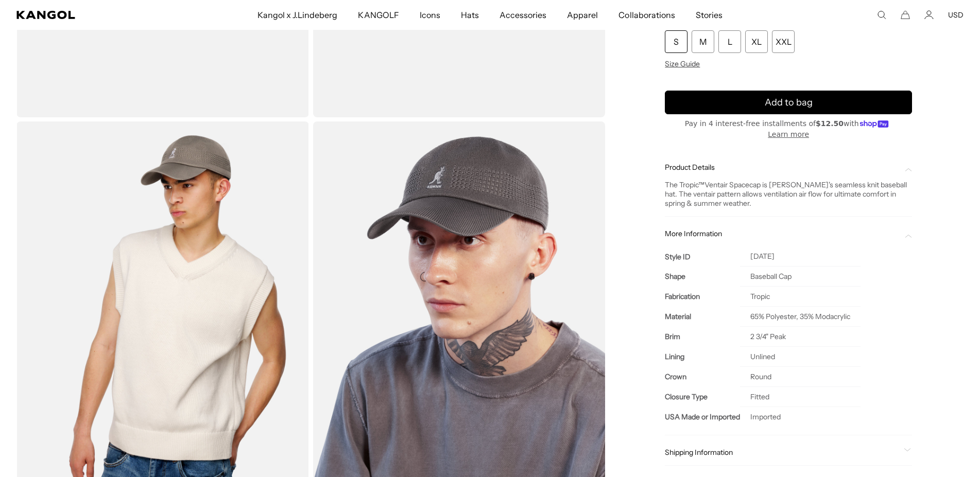  Describe the element at coordinates (788, 103) in the screenshot. I see `button: Add to bag` at that location.